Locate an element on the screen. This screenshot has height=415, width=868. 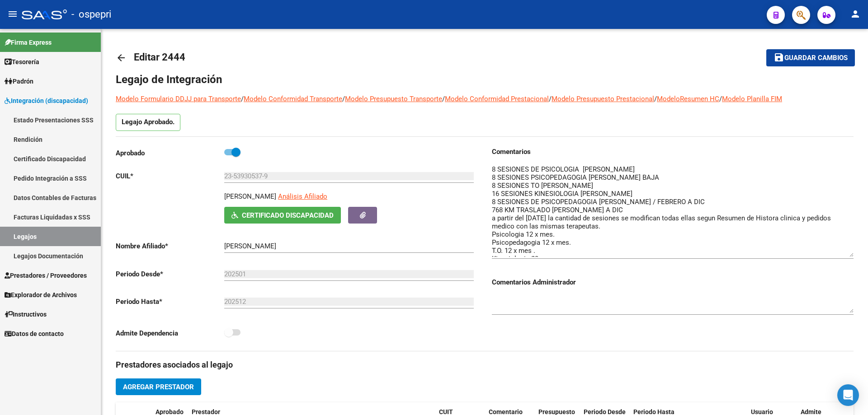
span: Agregar Prestador is located at coordinates (158, 387).